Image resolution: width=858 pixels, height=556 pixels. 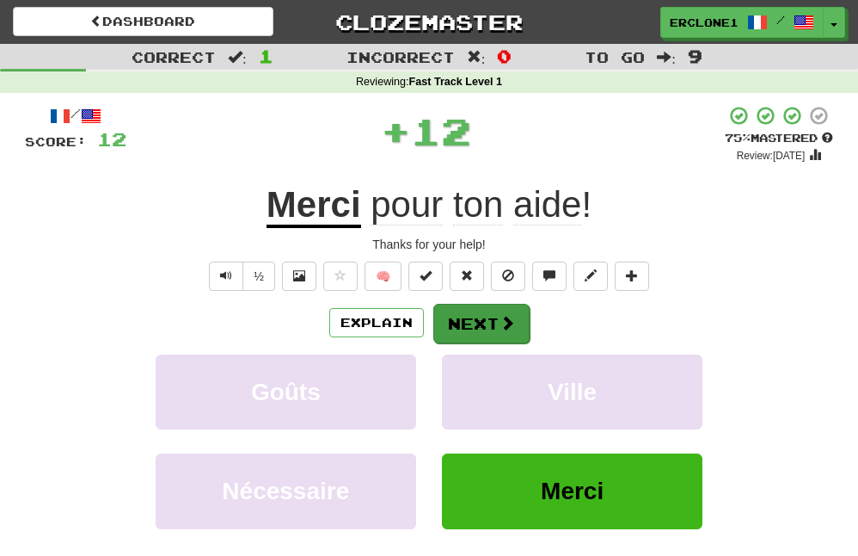 I want to click on span: Erclone1, so click(x=705, y=22).